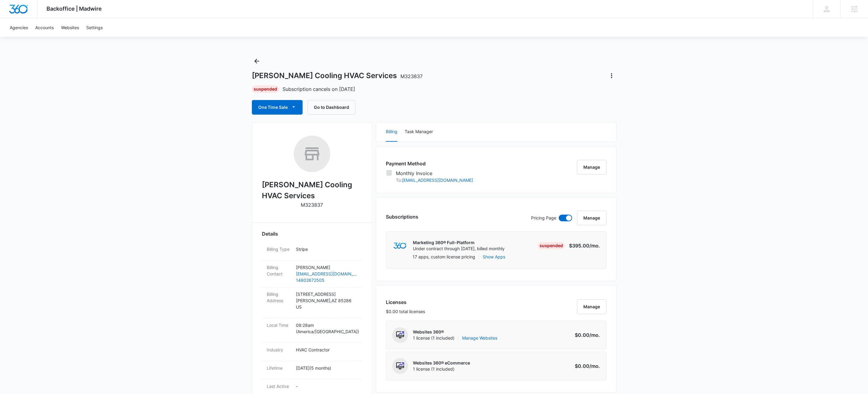 The height and width of the screenshot is (394, 868). Describe the element at coordinates (405, 302) in the screenshot. I see `h3: Licenses` at that location.